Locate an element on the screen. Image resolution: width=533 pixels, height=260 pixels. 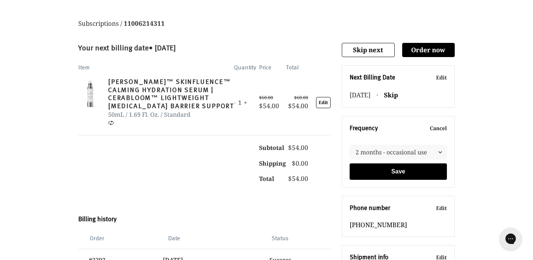
h3: Billing history is located at coordinates (204, 219).